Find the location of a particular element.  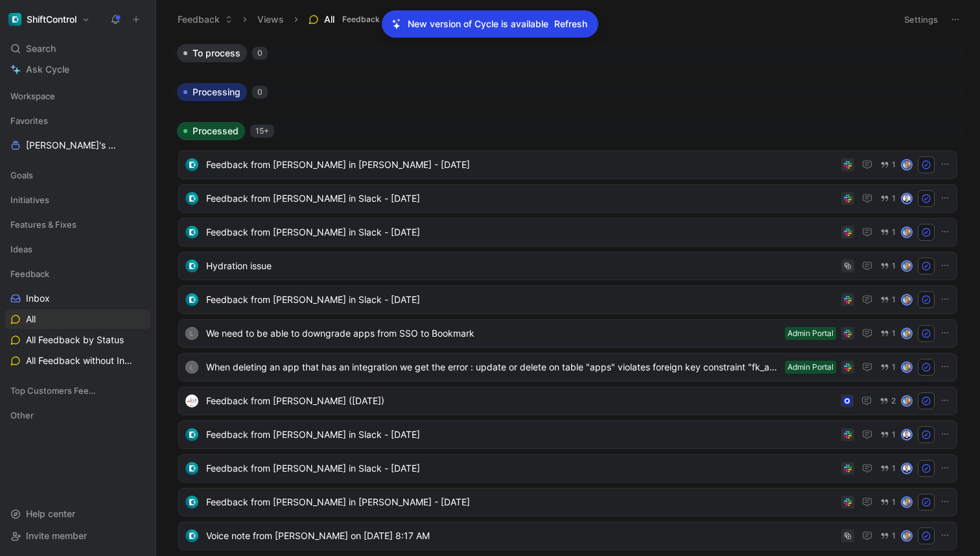

a: Inbox is located at coordinates (78, 298).